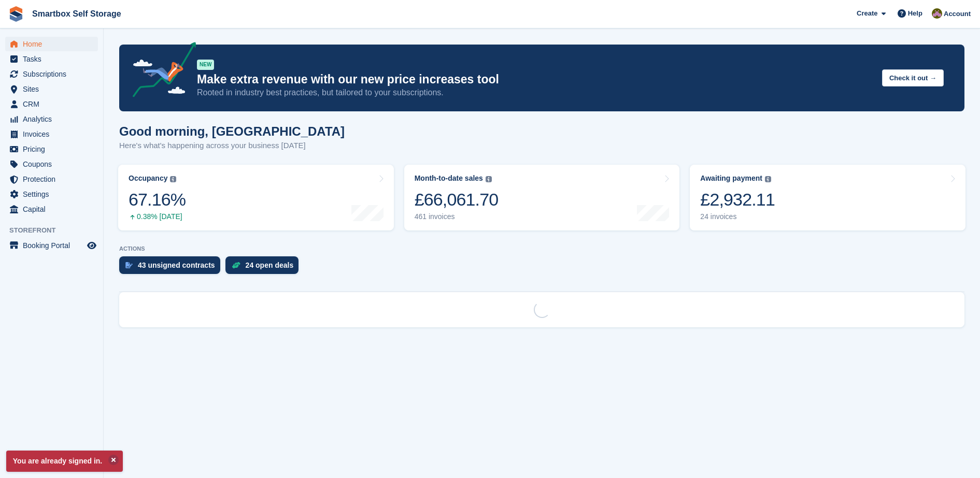 Image resolution: width=980 pixels, height=478 pixels. What do you see at coordinates (535, 79) in the screenshot?
I see `p: Make extra revenue with our new price increases tool` at bounding box center [535, 79].